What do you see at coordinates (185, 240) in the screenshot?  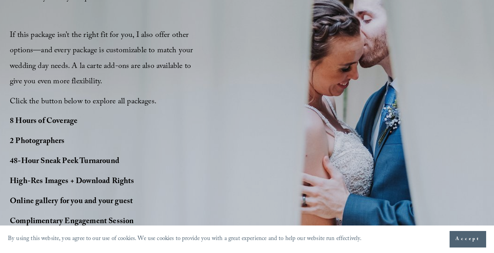 I see `p: By using this website, you agree to our use of cookies. We use cookies to provide you with a grea...` at bounding box center [185, 240].